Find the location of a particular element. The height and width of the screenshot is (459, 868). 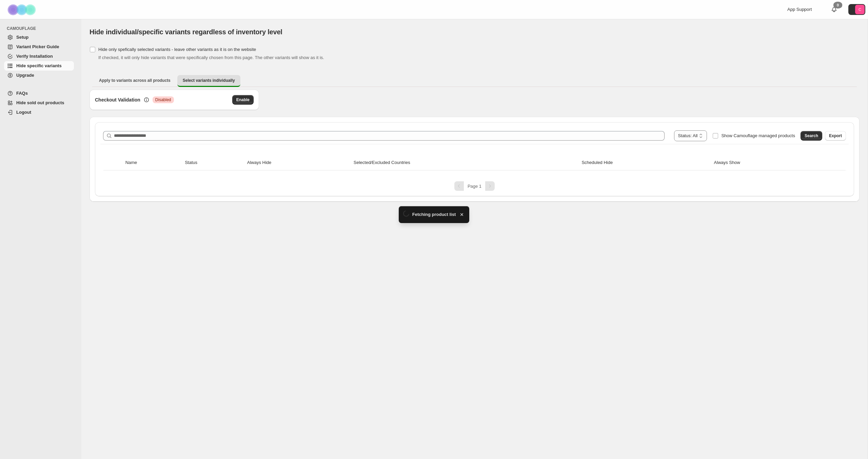

div: 0 is located at coordinates (838, 5).